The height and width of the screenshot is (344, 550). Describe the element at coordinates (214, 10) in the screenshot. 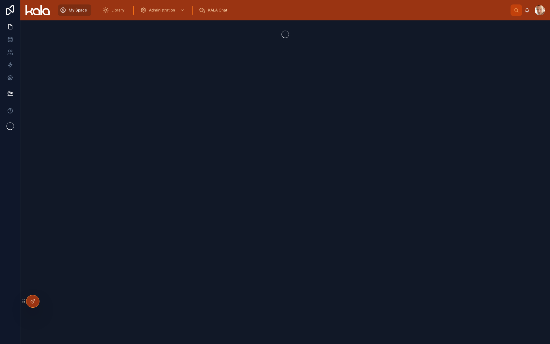

I see `a: KALA Chat` at that location.